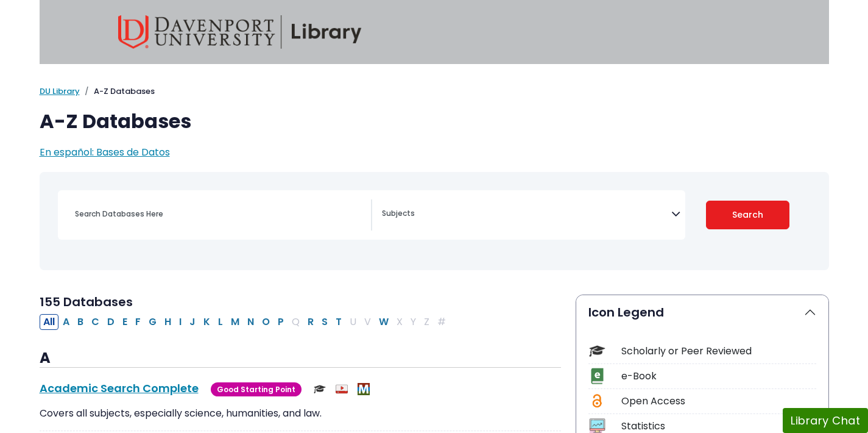  I want to click on div: Scholarly or Peer Reviewed, so click(719, 351).